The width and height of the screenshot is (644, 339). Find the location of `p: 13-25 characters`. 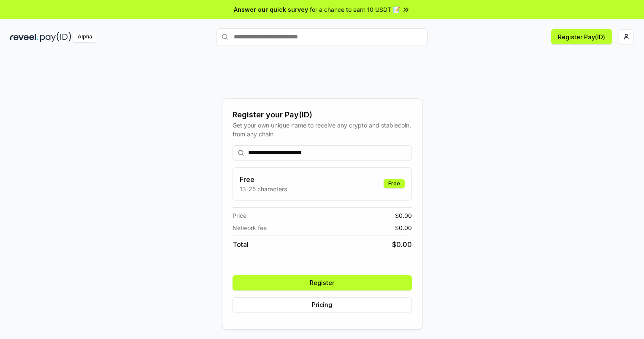

p: 13-25 characters is located at coordinates (264, 189).